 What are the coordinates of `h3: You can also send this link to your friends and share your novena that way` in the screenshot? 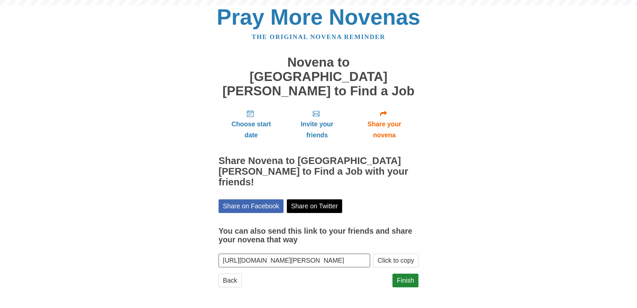 It's located at (319, 235).